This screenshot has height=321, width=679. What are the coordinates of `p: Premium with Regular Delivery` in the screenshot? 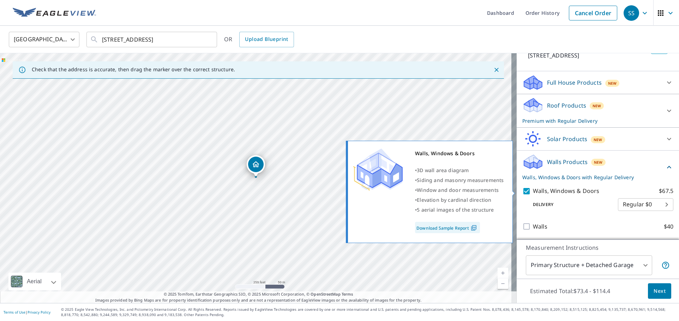 It's located at (592, 121).